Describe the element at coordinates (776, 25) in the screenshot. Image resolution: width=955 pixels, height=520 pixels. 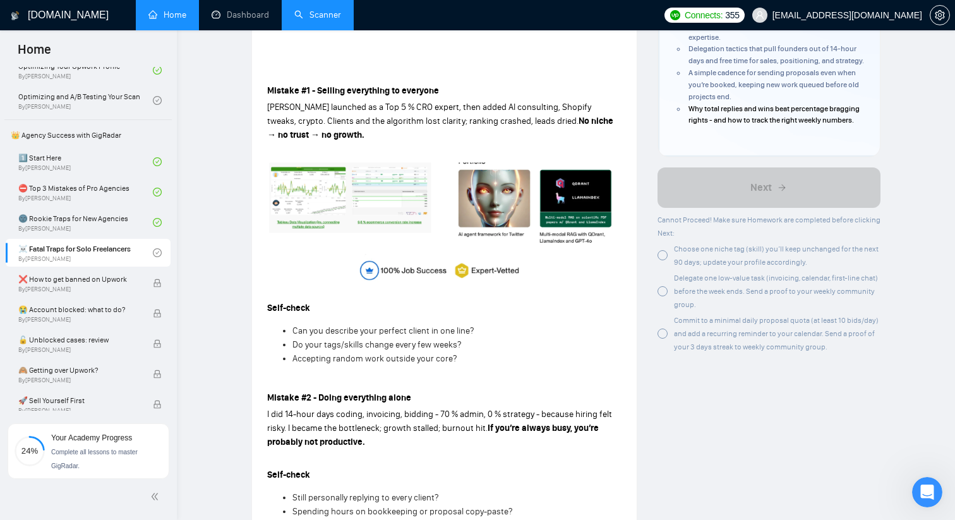
I see `span: How to choose and stick to a single value proposition so Upwork’s algorithm (and buyers) recognis...` at that location.